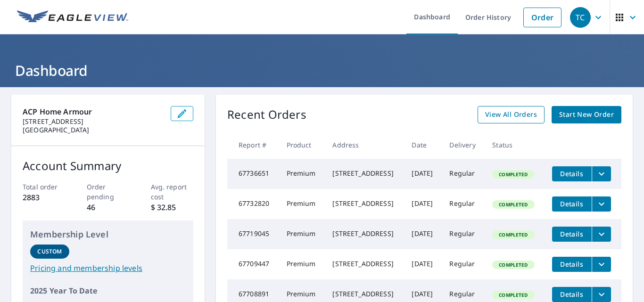  Describe the element at coordinates (108, 268) in the screenshot. I see `a: Pricing and membership levels` at that location.